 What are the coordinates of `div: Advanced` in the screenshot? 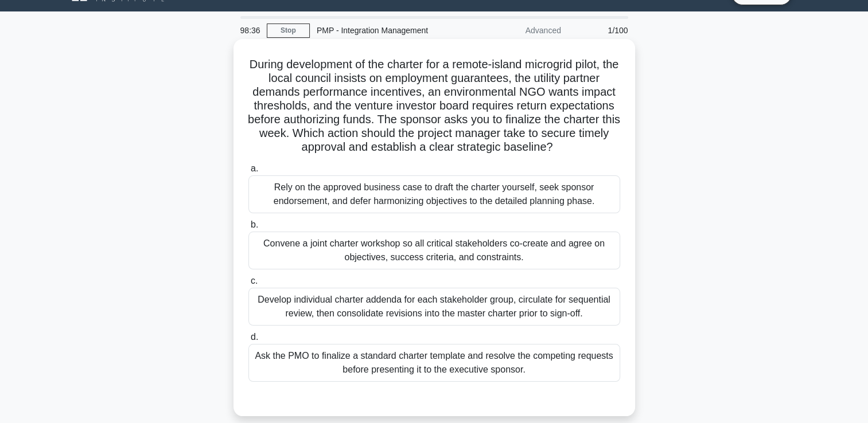 It's located at (517, 31).